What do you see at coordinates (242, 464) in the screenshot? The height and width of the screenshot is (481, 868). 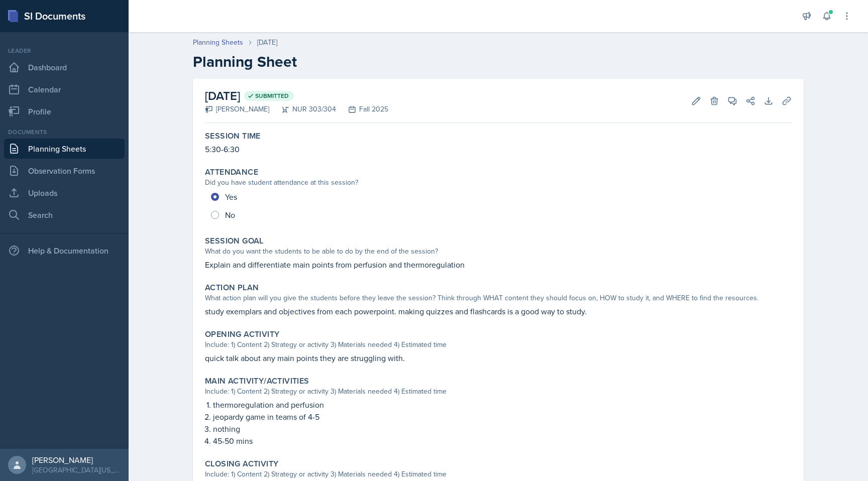 I see `label: Closing Activity` at bounding box center [242, 464].